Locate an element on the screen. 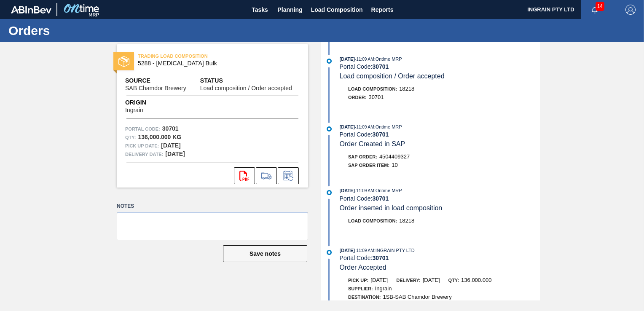 This screenshot has width=644, height=311. button: Notifications is located at coordinates (595, 10).